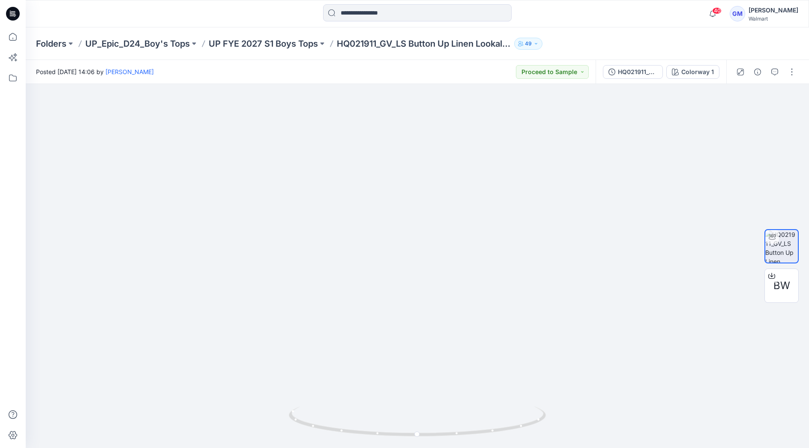 This screenshot has width=809, height=448. What do you see at coordinates (137, 44) in the screenshot?
I see `a: UP_Epic_D24_Boy's Tops` at bounding box center [137, 44].